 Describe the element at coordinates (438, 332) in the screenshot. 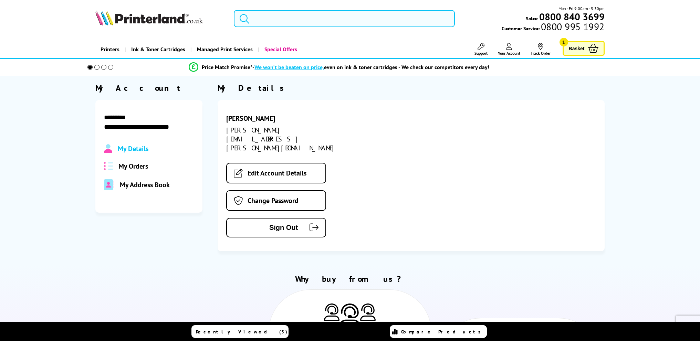

I see `a: Compare Products` at that location.